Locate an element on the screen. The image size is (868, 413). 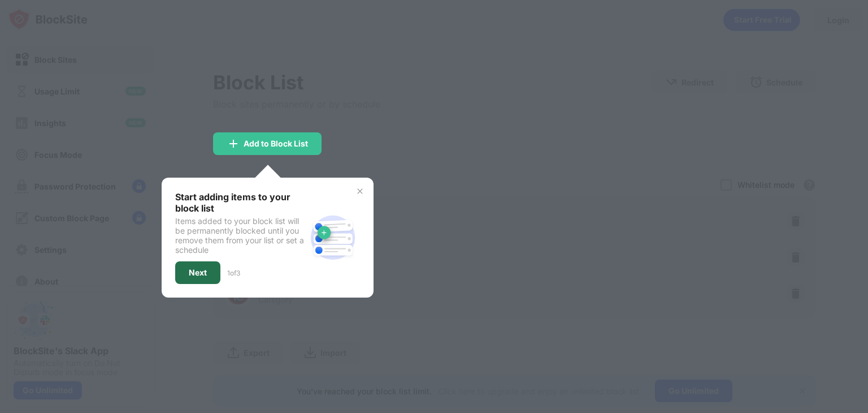
div: Items added to your block list will be permanently blocked until you remove them from your list o... is located at coordinates (240, 235).